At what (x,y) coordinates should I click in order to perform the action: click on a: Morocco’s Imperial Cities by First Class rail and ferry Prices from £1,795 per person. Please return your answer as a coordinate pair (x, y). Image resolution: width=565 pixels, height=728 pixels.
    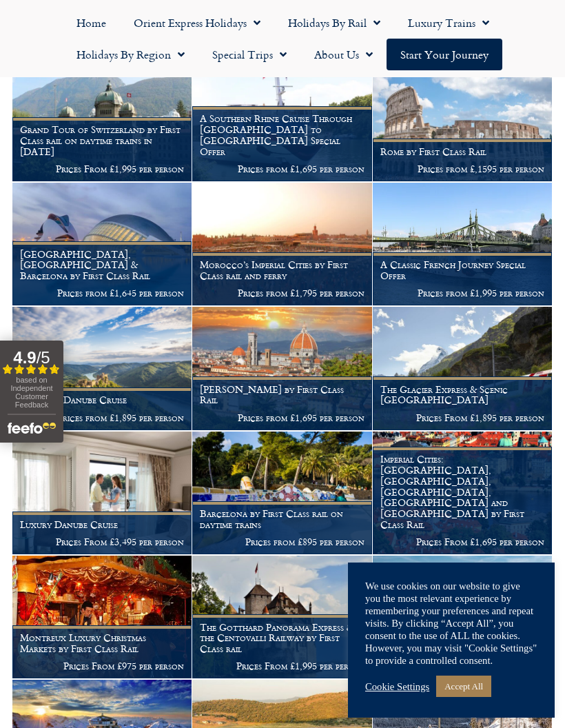
    Looking at the image, I should click on (282, 244).